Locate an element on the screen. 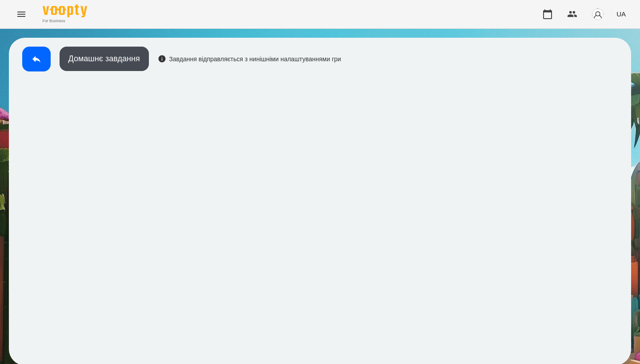  span: UA is located at coordinates (620, 13).